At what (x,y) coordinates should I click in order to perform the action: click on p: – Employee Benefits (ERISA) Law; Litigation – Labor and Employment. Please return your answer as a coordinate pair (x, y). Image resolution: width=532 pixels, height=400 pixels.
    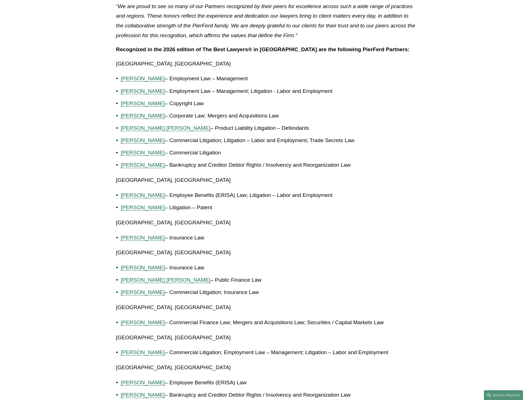
    Looking at the image, I should click on (268, 195).